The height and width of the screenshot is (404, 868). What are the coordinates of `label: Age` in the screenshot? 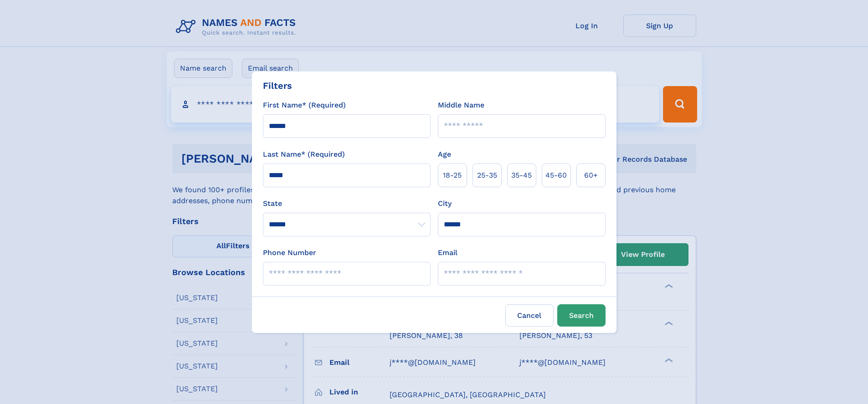 It's located at (444, 155).